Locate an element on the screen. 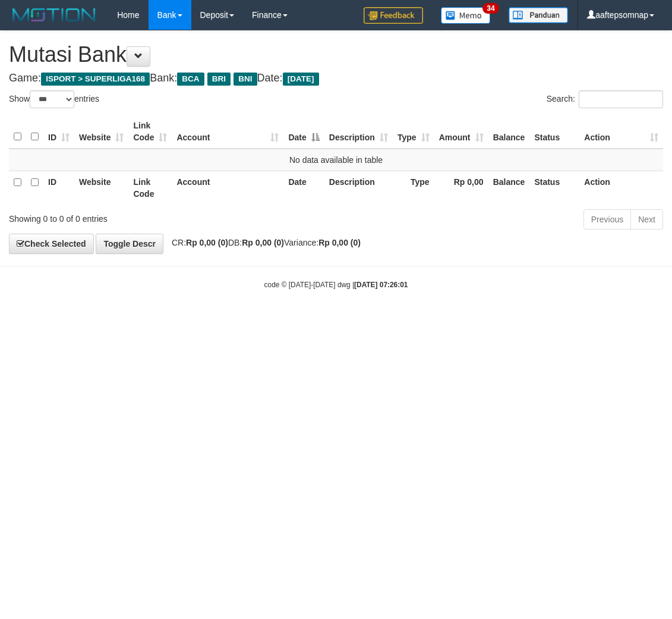 This screenshot has width=672, height=619. h1: Mutasi Bank is located at coordinates (336, 55).